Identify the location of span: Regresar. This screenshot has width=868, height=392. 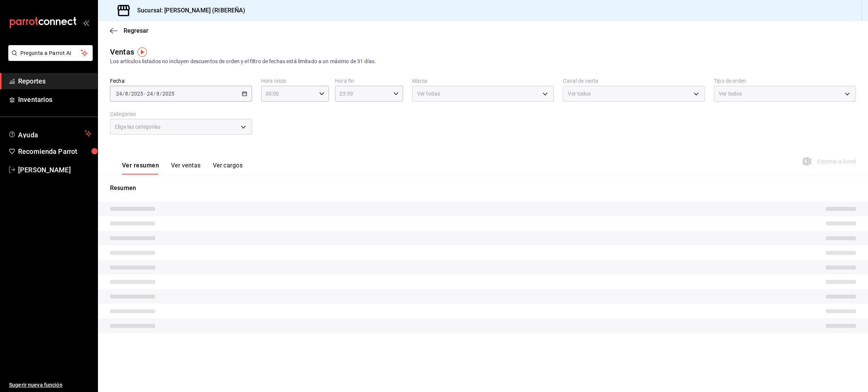
(136, 31).